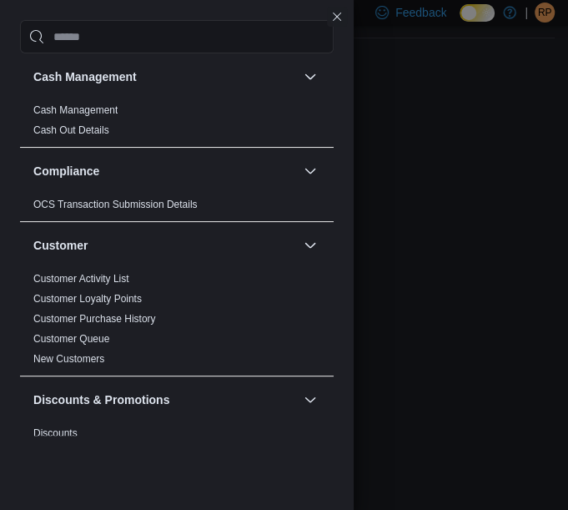 This screenshot has height=510, width=568. I want to click on button: Close this dialog, so click(337, 17).